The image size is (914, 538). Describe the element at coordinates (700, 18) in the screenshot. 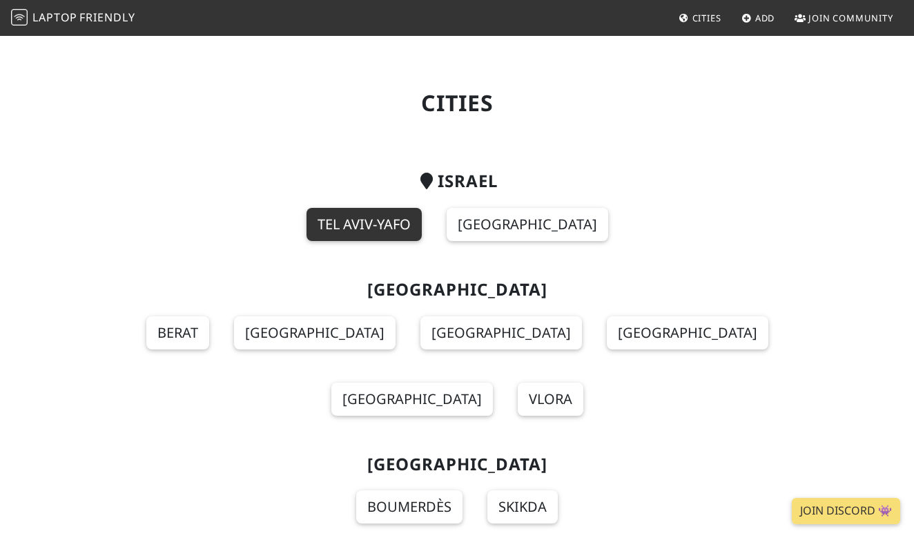

I see `a: Cities` at that location.